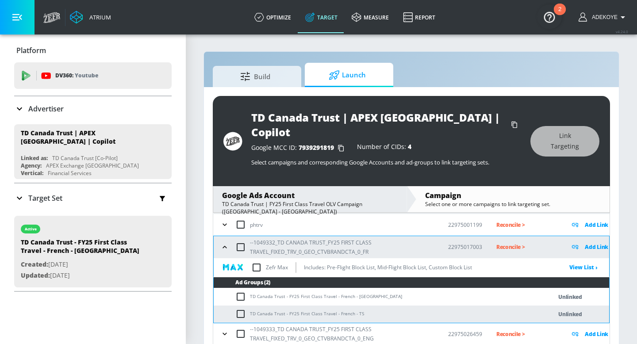 The height and width of the screenshot is (344, 637). I want to click on a: optimize, so click(272, 17).